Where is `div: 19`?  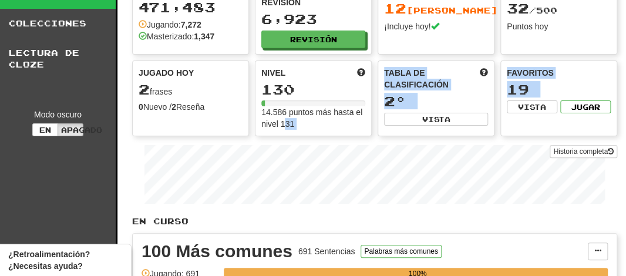
div: 19 is located at coordinates (559, 89).